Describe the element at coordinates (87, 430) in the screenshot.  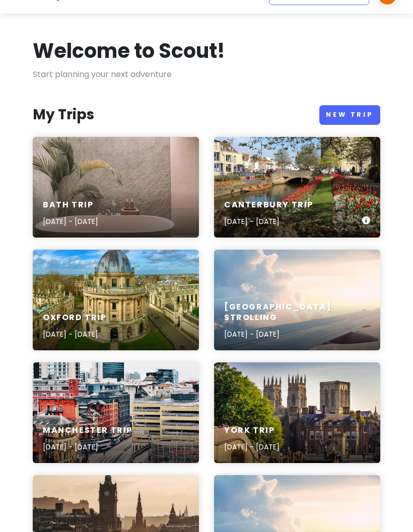
I see `h6: Manchester Trip` at that location.